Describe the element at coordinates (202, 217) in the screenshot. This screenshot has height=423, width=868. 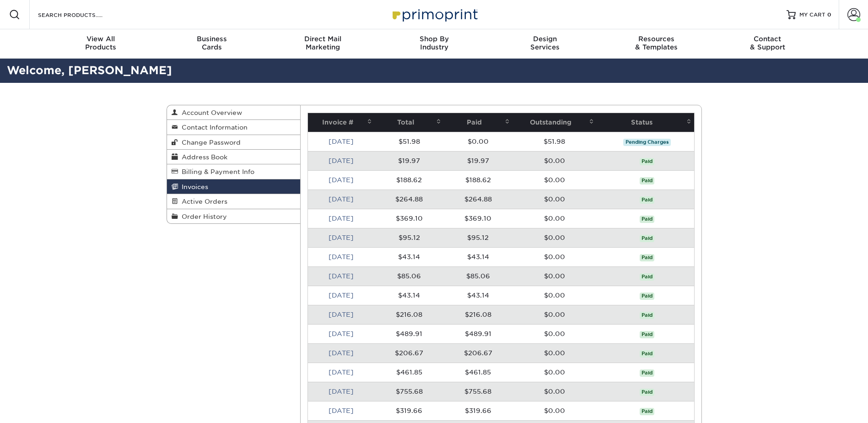
I see `span: Order History` at that location.